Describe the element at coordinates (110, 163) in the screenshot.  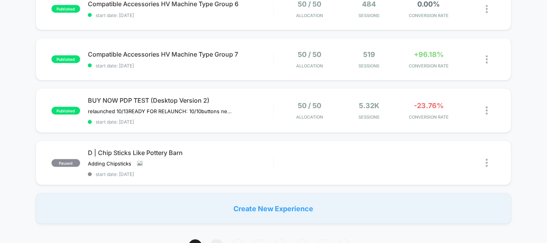
I see `span: Adding Chipsticks` at that location.